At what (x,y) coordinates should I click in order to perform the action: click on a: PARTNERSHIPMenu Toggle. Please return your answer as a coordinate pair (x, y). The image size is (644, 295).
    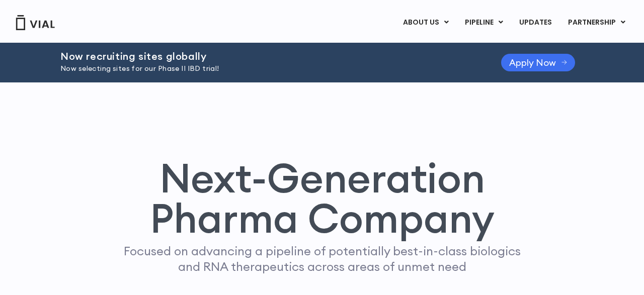
    Looking at the image, I should click on (597, 23).